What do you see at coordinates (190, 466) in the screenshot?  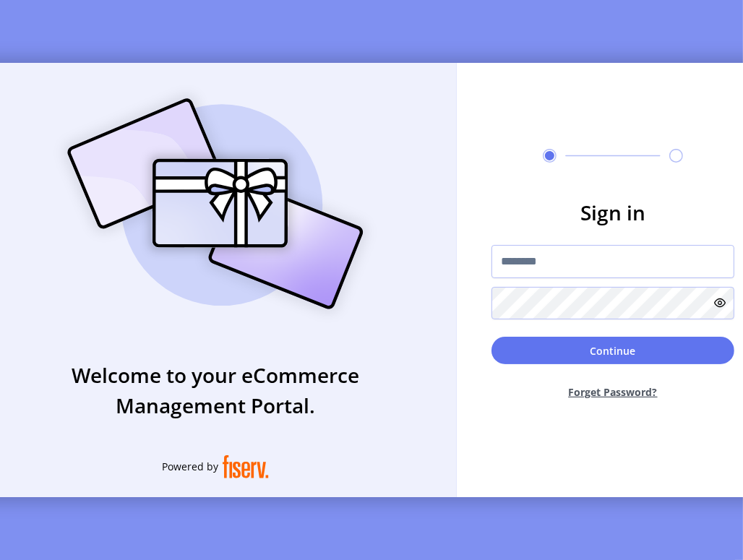 I see `span: Powered by` at bounding box center [190, 466].